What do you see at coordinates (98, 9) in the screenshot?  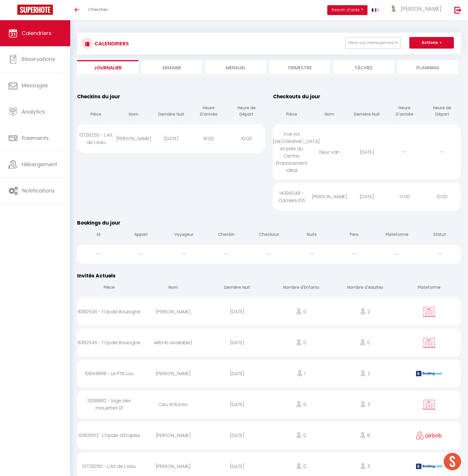 I see `span: Chercher` at bounding box center [98, 9].